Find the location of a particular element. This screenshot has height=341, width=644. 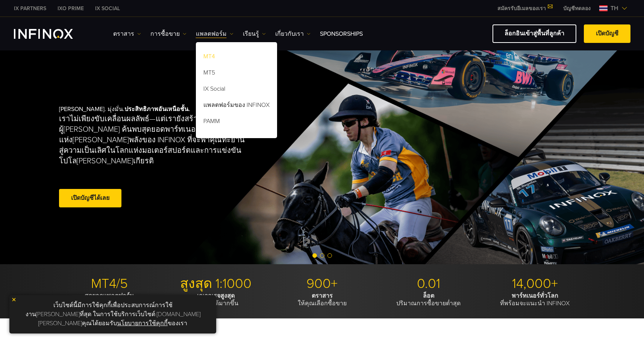

strong: ล็อต is located at coordinates (429, 296).